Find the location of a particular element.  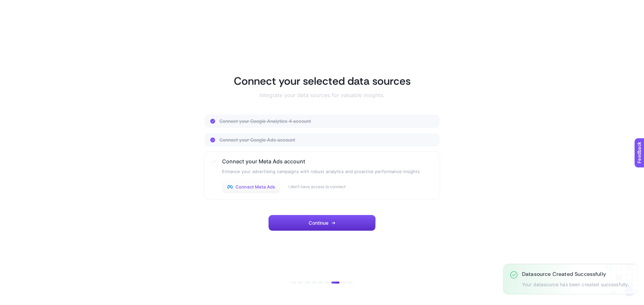

button: Connect Meta Ads is located at coordinates (251, 187).